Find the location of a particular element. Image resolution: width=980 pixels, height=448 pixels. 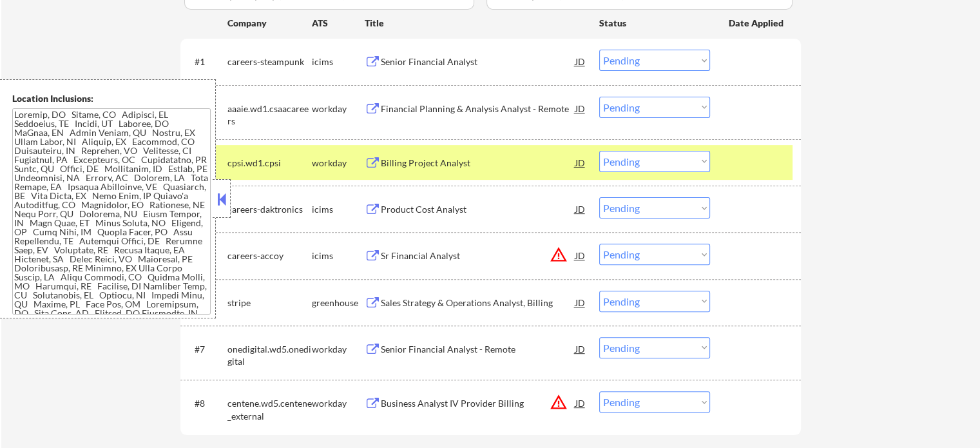

div: Title is located at coordinates (475, 23).